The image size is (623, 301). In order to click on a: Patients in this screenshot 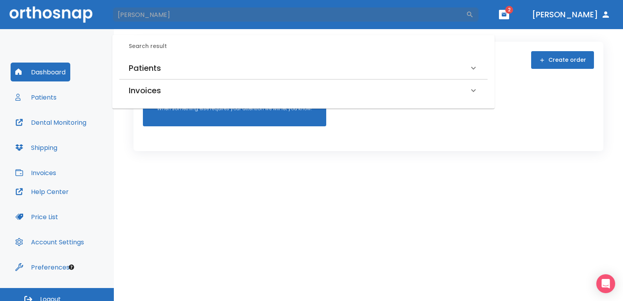, I will do `click(36, 97)`.